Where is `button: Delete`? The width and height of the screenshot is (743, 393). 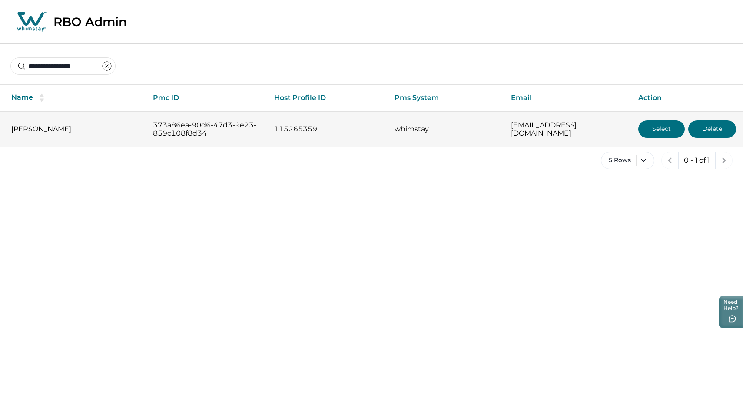 button: Delete is located at coordinates (712, 129).